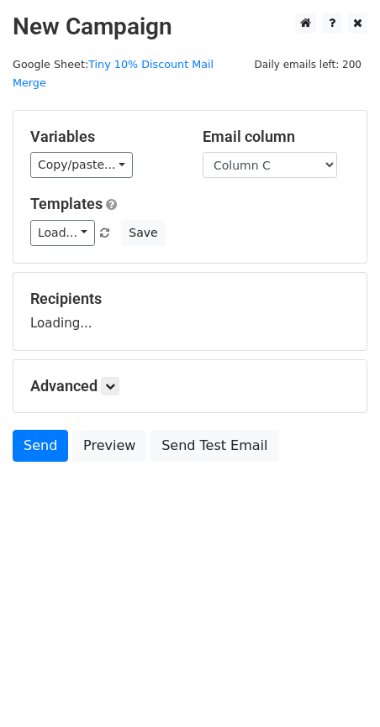  What do you see at coordinates (307, 64) in the screenshot?
I see `a: Daily emails left: 200` at bounding box center [307, 64].